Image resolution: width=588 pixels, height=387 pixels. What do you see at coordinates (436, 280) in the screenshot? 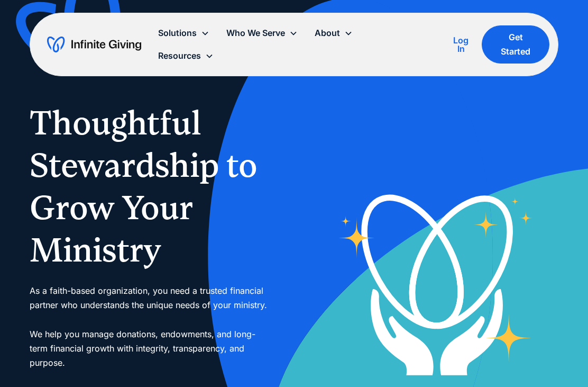
I see `img: nonprofit donation platform for faith-based organizations and ministries` at bounding box center [436, 280].